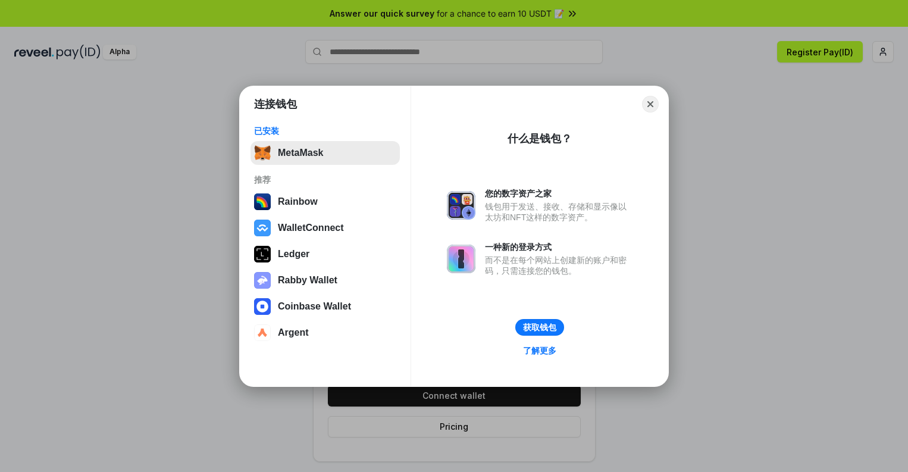 The width and height of the screenshot is (908, 472). Describe the element at coordinates (540, 139) in the screenshot. I see `div: 什么是钱包？` at that location.